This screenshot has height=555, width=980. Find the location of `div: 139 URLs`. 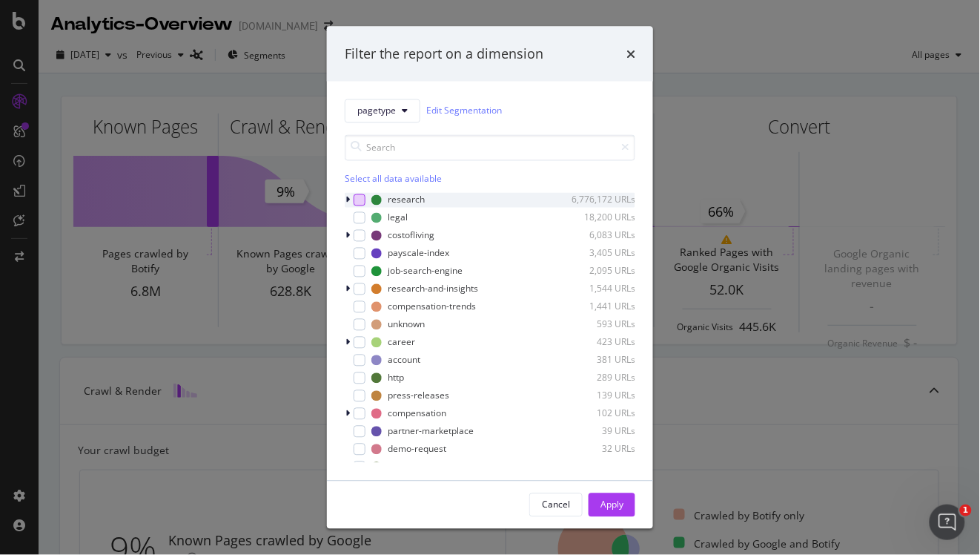

div: 139 URLs is located at coordinates (599, 395).